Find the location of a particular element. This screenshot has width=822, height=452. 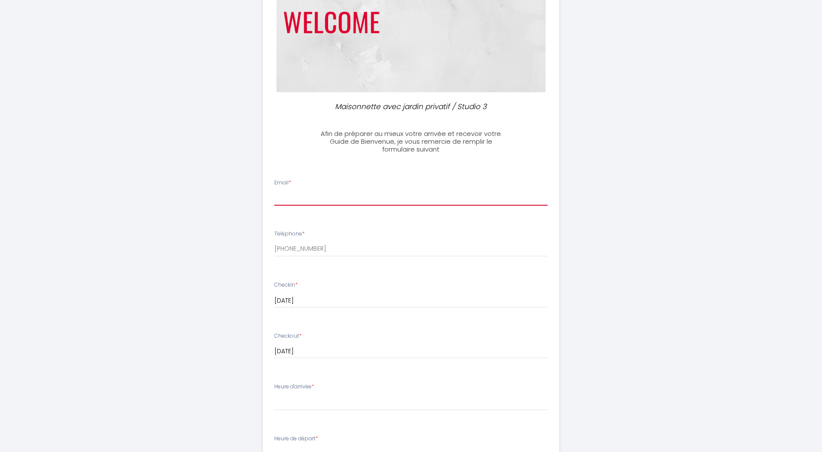

label: Checkin is located at coordinates (286, 285).